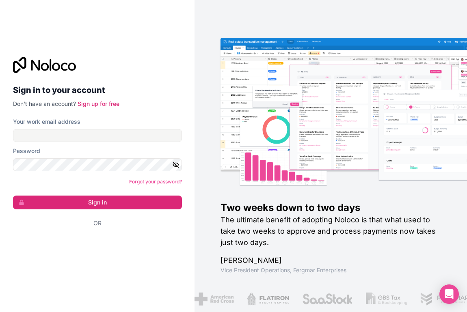  I want to click on img: /assets/saastock-C6Zbiodz.png, so click(327, 299).